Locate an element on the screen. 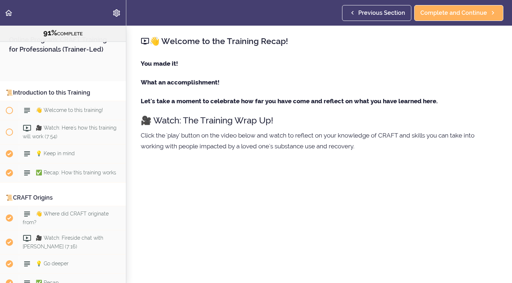 The image size is (512, 283). strong: What an accomplishment! is located at coordinates (180, 82).